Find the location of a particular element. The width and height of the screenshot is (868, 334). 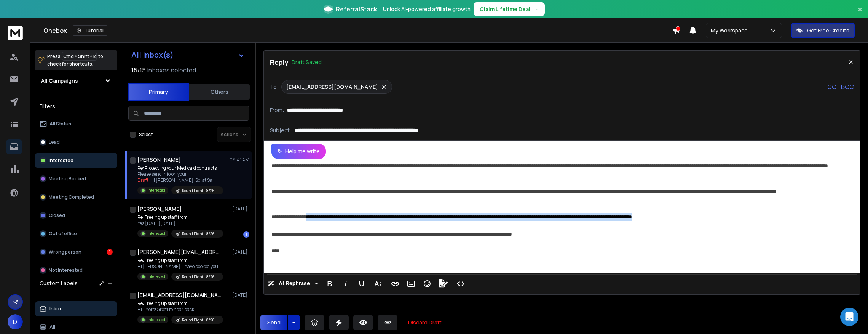

h1: All Inbox(s) is located at coordinates (152, 55).